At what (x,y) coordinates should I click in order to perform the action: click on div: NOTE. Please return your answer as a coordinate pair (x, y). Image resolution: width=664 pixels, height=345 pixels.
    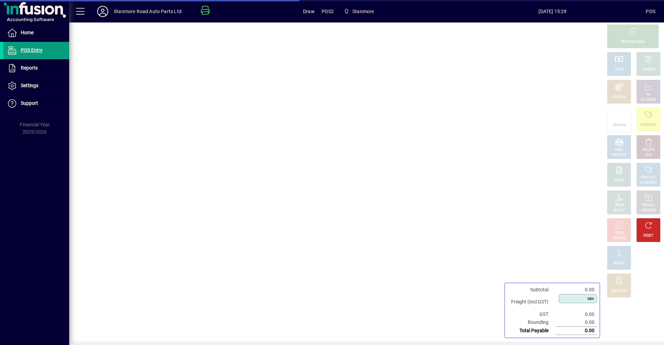
    Looking at the image, I should click on (619, 180).